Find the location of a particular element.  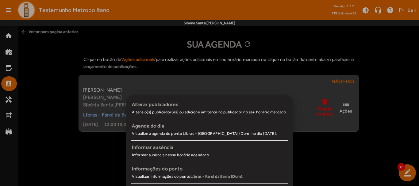

div: Informar ausência is located at coordinates (209, 147).